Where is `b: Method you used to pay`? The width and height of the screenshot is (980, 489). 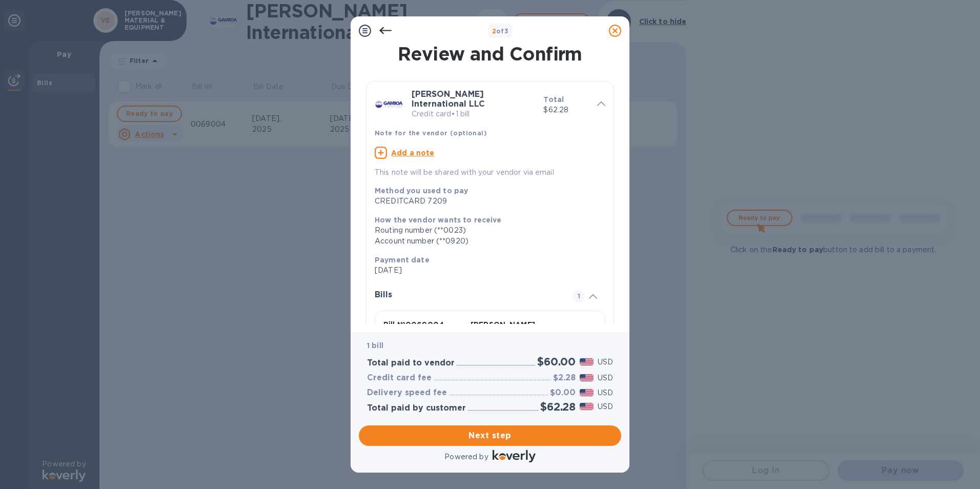 b: Method you used to pay is located at coordinates (421, 191).